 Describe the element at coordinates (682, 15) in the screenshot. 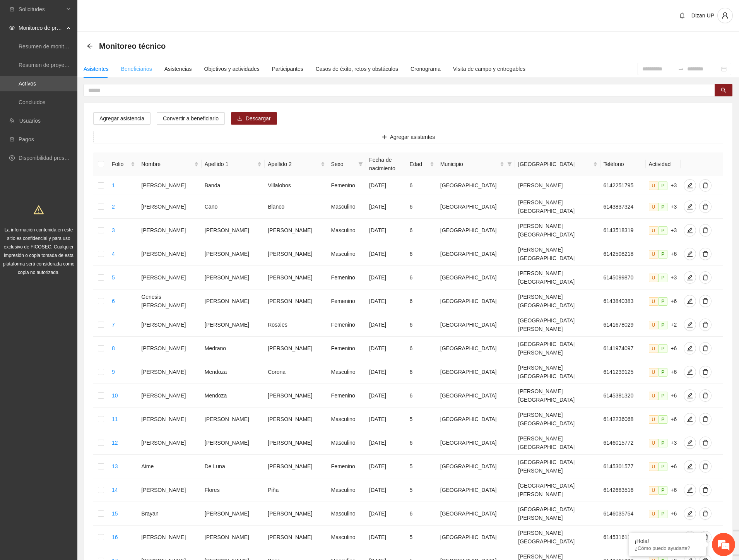

I see `button: bell` at that location.